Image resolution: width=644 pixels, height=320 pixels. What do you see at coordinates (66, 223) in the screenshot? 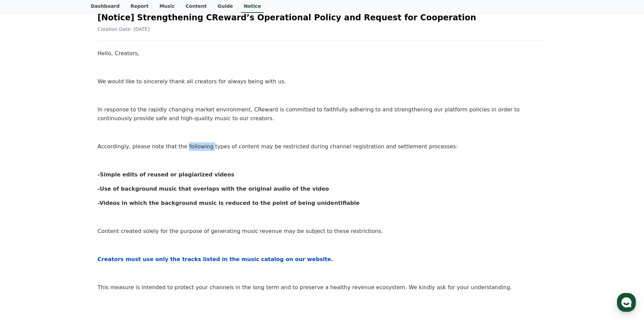
I see `a: Messages` at bounding box center [66, 223].